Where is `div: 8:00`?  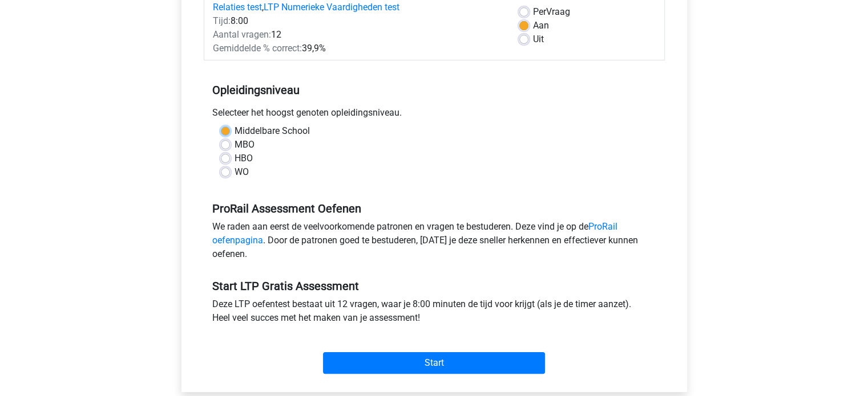 div: 8:00 is located at coordinates (357, 21).